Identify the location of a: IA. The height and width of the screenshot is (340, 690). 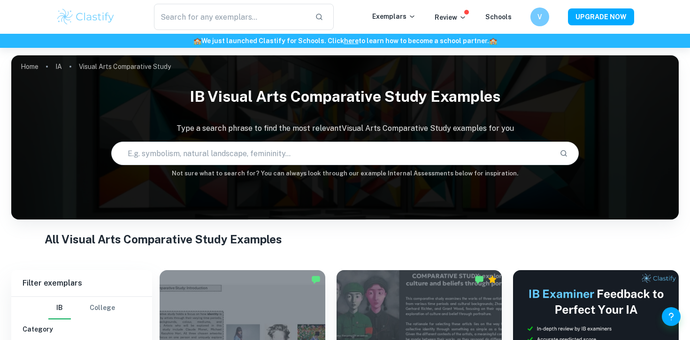
(59, 67).